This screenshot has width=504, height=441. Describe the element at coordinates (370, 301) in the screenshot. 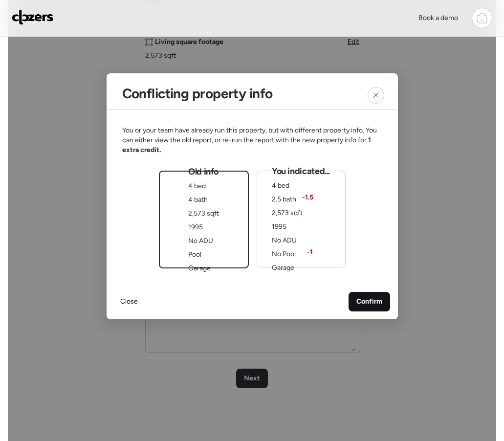

I see `span: Confirm` at that location.